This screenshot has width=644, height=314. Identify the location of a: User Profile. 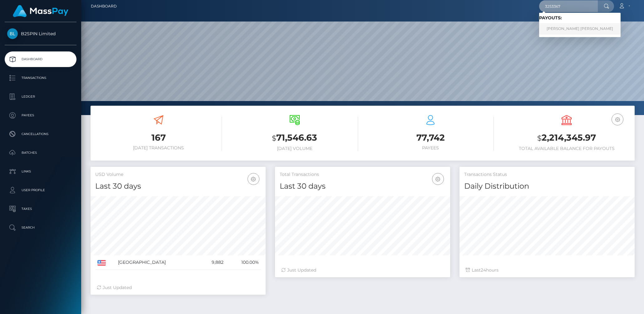
(41, 191).